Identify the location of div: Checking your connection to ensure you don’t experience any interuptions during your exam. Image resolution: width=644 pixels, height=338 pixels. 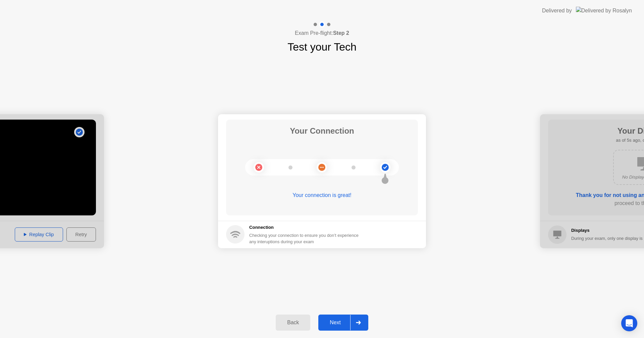
(306, 238).